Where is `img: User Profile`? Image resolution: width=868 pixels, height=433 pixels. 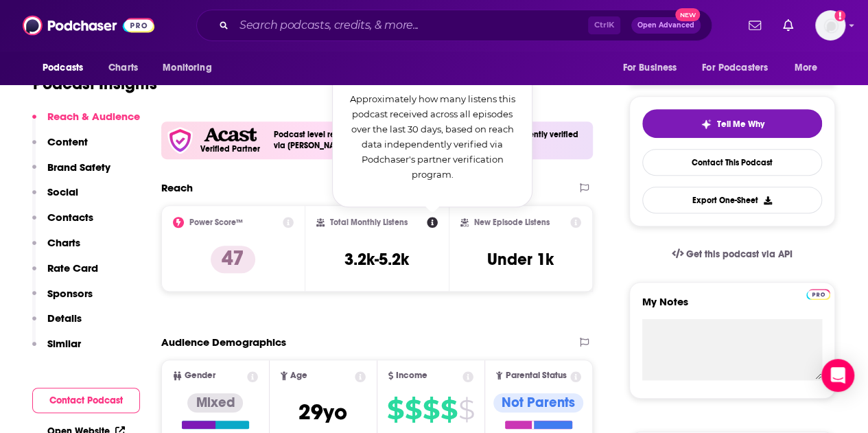
img: User Profile is located at coordinates (831, 25).